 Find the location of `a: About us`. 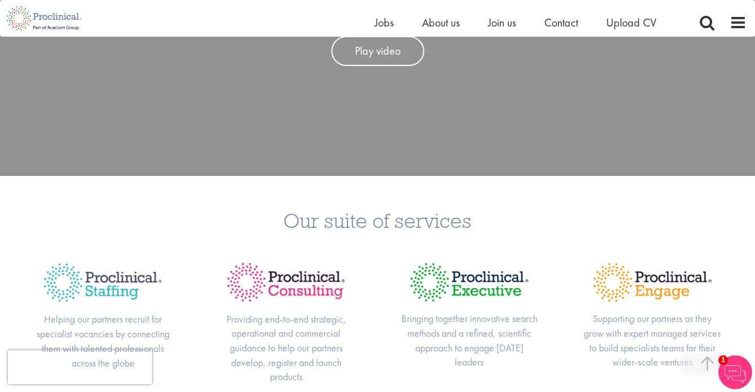

a: About us is located at coordinates (441, 23).